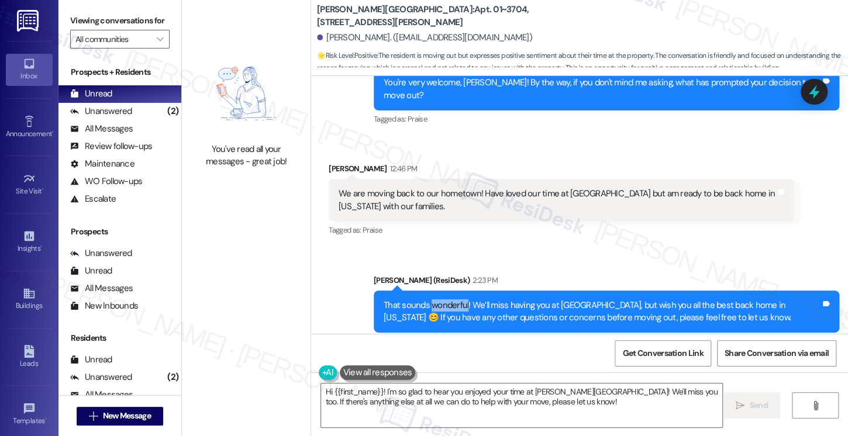 This screenshot has width=848, height=436. What do you see at coordinates (102, 164) in the screenshot?
I see `div: Maintenance` at bounding box center [102, 164].